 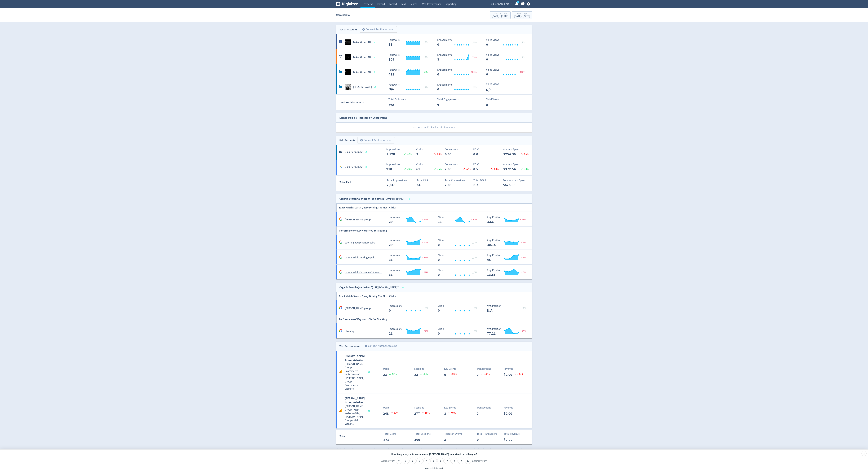 I want to click on li: 9, so click(x=461, y=461).